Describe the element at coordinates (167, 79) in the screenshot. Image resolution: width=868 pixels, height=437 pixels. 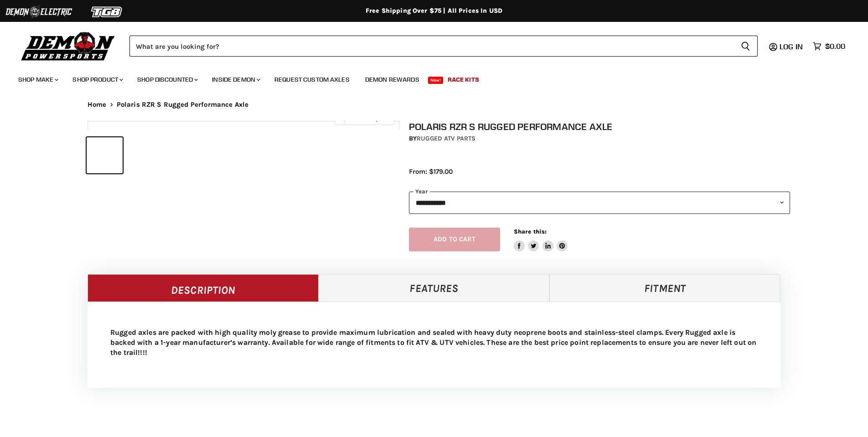
I see `a: Shop Discounted` at that location.